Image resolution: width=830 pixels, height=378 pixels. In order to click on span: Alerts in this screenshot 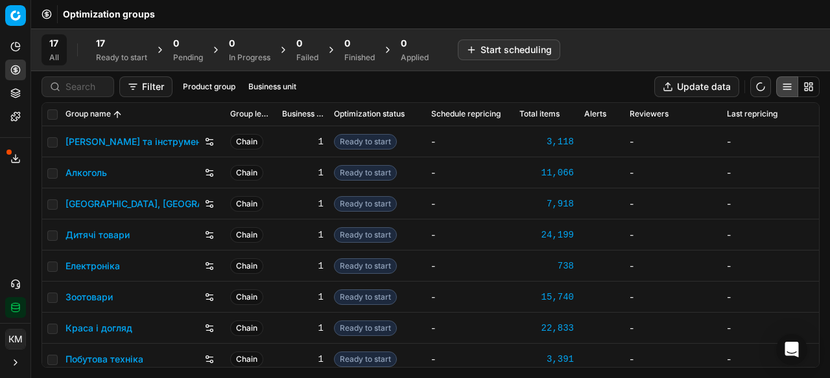, I will do `click(595, 115)`.